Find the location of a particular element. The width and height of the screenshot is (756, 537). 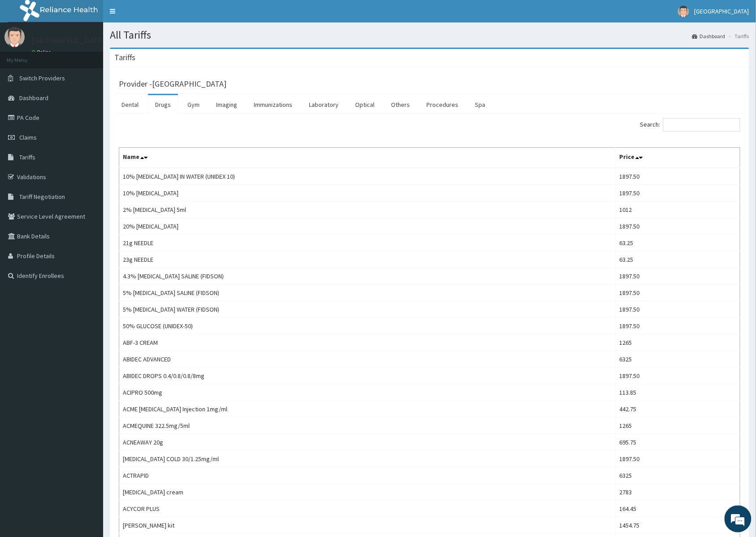

span: Dashboard is located at coordinates (34, 98).